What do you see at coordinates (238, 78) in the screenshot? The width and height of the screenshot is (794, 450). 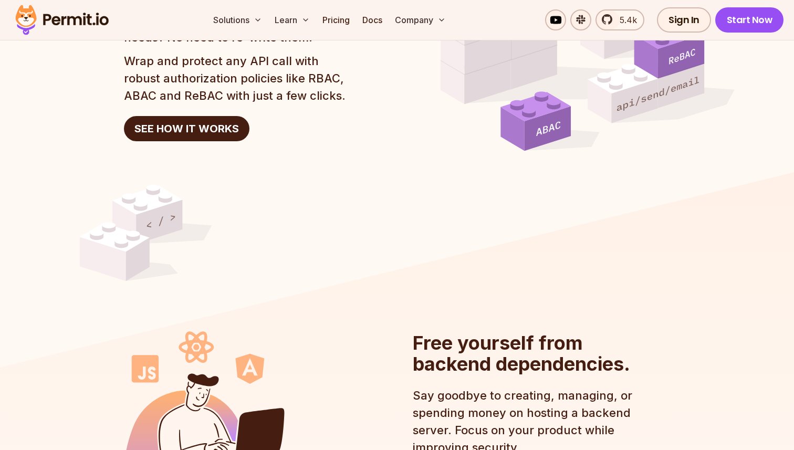 I see `p: Wrap and protect any API call with robust authorization policies like RBAC, ABAC and ReBAC with j...` at bounding box center [238, 78].